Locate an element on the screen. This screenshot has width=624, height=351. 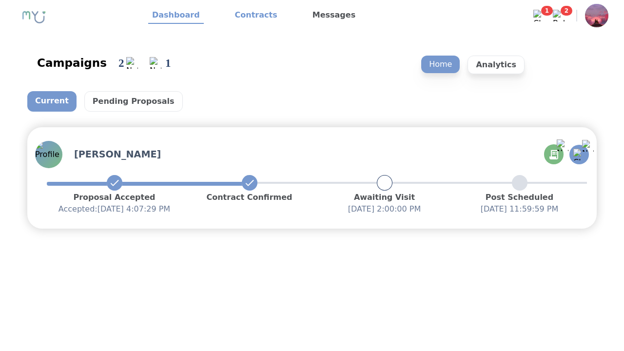
p: Home is located at coordinates (440, 64).